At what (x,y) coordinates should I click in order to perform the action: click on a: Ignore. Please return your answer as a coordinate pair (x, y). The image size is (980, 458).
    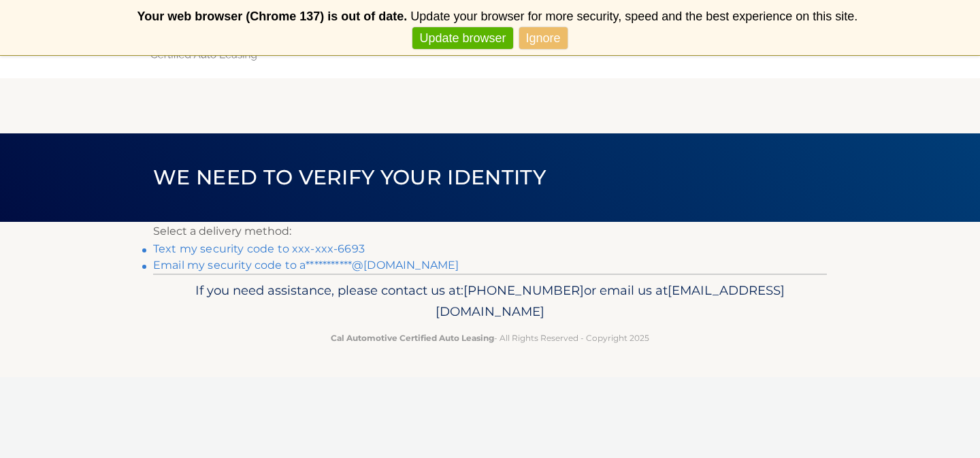
    Looking at the image, I should click on (543, 38).